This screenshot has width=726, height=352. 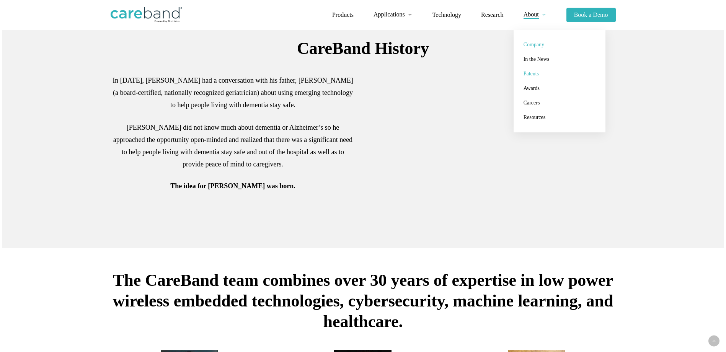 What do you see at coordinates (560, 74) in the screenshot?
I see `a: Patents` at bounding box center [560, 74].